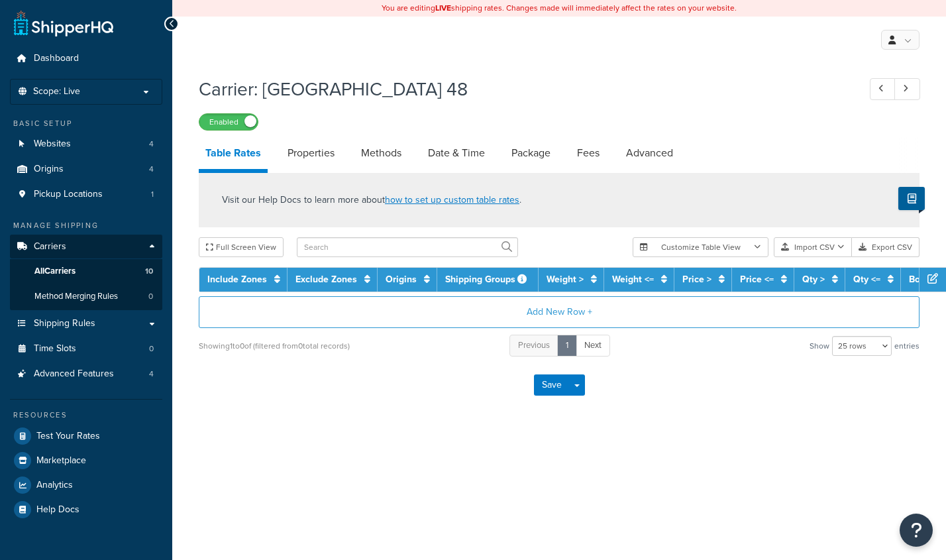 This screenshot has height=560, width=946. What do you see at coordinates (907, 346) in the screenshot?
I see `span: entries` at bounding box center [907, 346].